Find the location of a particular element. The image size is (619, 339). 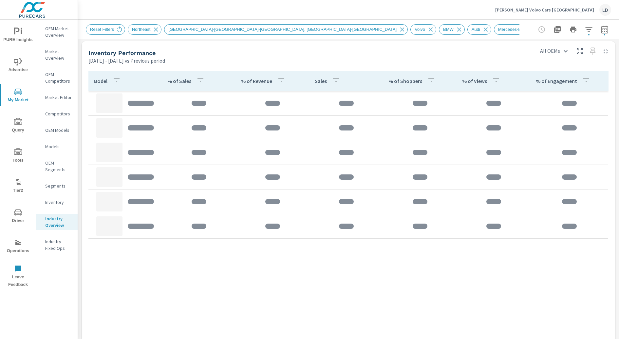

span: BMW is located at coordinates (449, 29).